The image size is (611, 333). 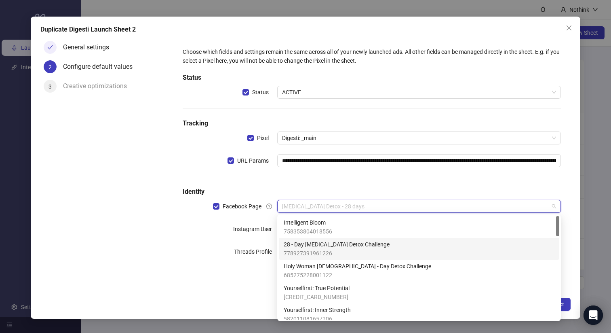 What do you see at coordinates (372, 56) in the screenshot?
I see `div: Choose which fields and settings remain the same across all of your newly launched ads. All other...` at bounding box center [372, 56].